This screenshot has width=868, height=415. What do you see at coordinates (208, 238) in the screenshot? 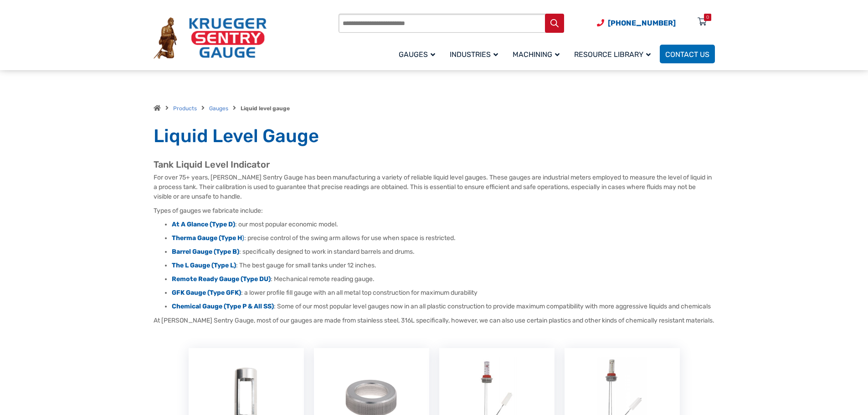
I see `a: Therma Gauge (Type H)` at bounding box center [208, 238].